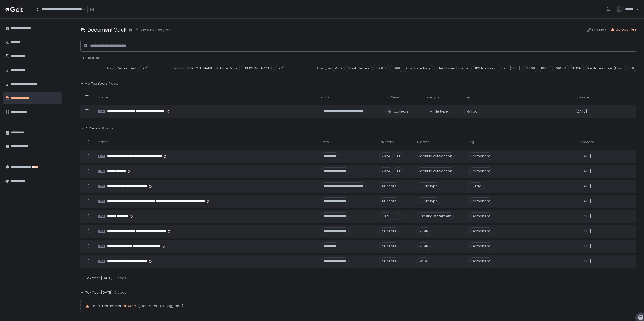  I want to click on span: All Years, so click(92, 129).